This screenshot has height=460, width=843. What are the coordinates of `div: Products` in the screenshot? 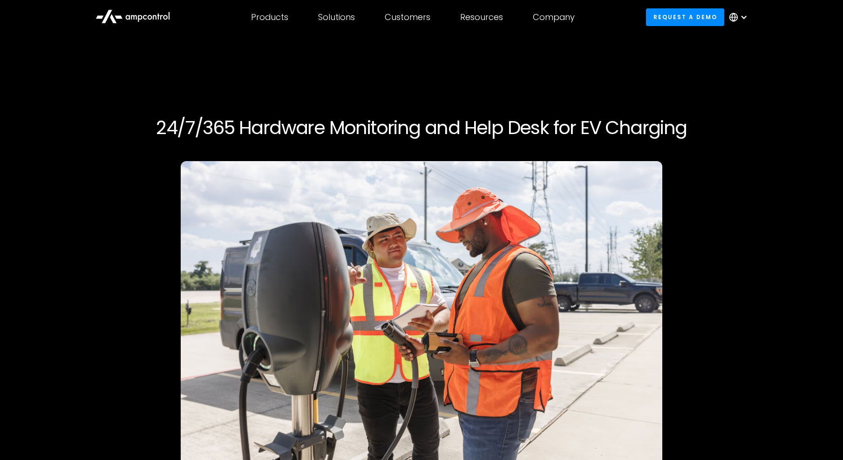 It's located at (270, 17).